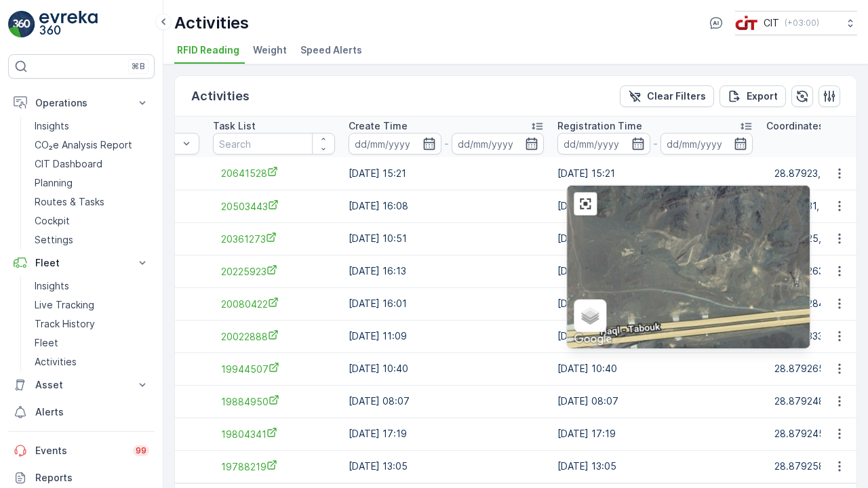 Image resolution: width=868 pixels, height=488 pixels. I want to click on p: Asset, so click(82, 385).